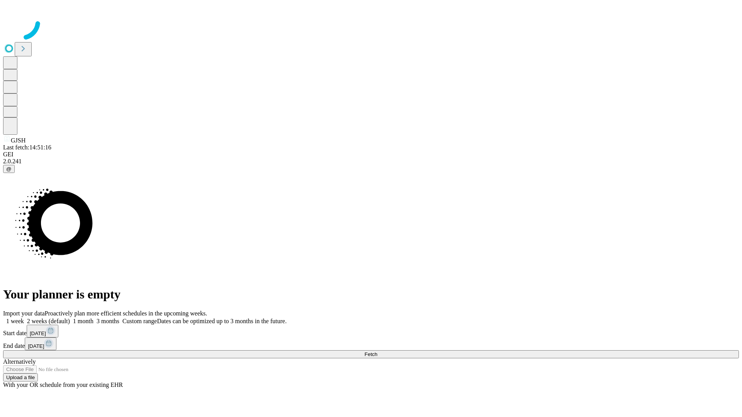 The width and height of the screenshot is (742, 417). I want to click on button: Upload a file, so click(20, 377).